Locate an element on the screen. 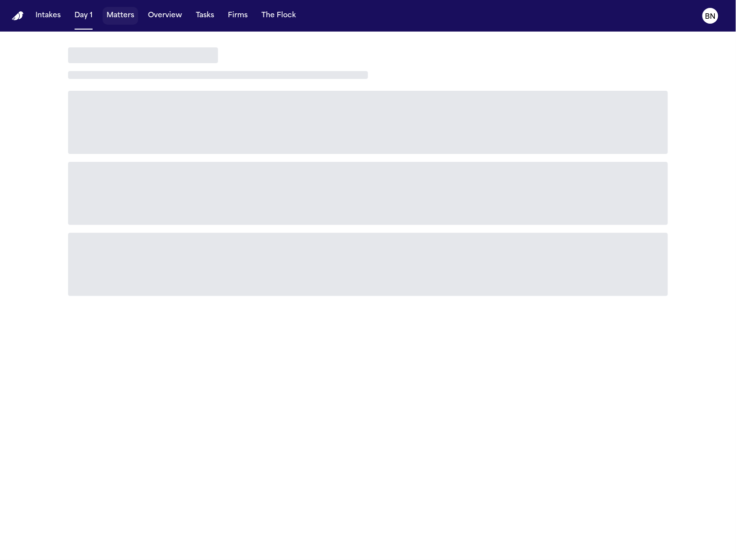 Image resolution: width=736 pixels, height=560 pixels. a: Tasks is located at coordinates (205, 15).